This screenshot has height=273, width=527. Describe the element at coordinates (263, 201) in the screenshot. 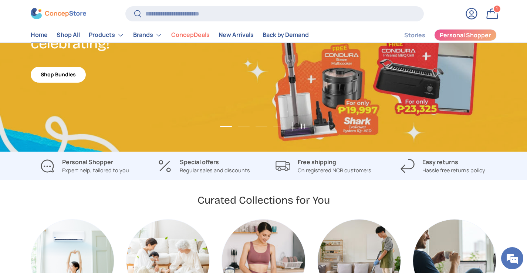

I see `h2: Curated Collections for You` at that location.